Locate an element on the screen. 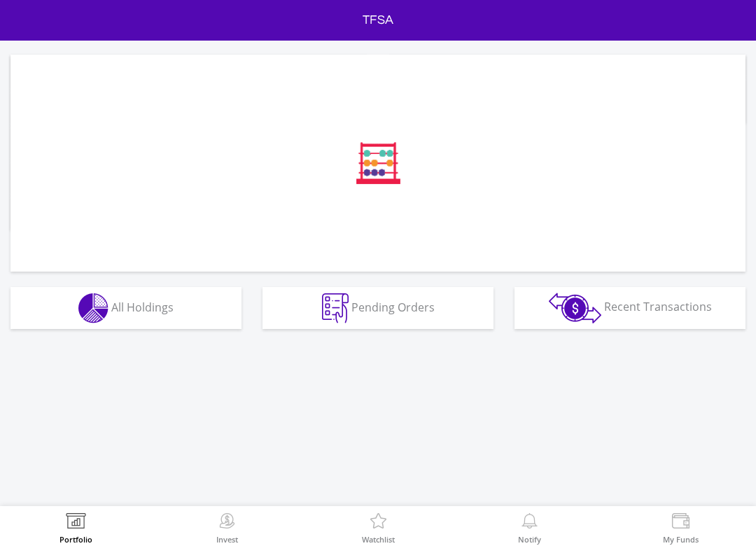 The image size is (756, 553). a: Notify is located at coordinates (529, 527).